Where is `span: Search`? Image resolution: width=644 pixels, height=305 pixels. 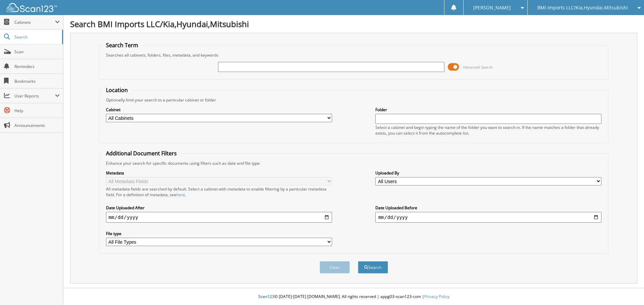 span: Search is located at coordinates (37, 37).